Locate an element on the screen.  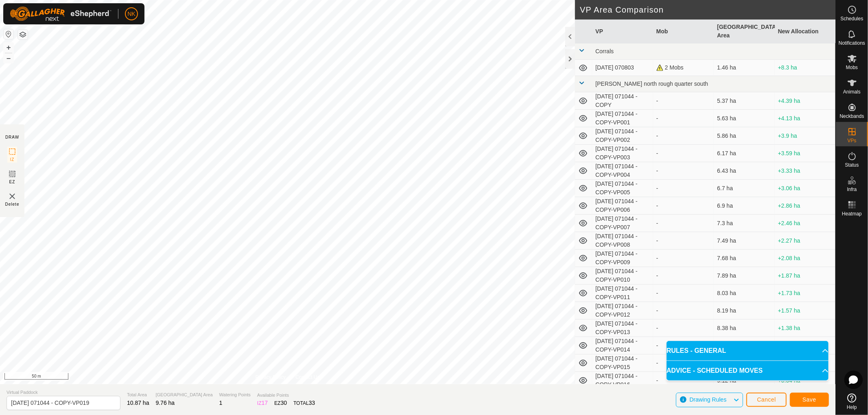
a: Help is located at coordinates (852, 402).